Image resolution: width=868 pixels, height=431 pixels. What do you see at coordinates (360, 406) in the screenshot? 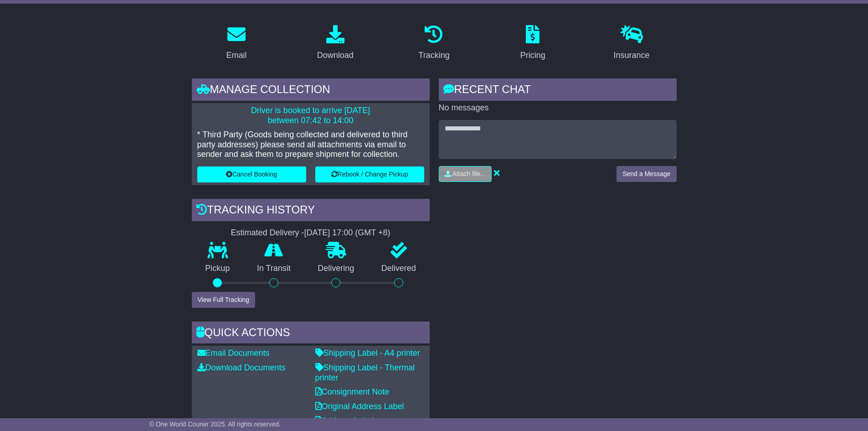
I see `a: Original Address Label` at bounding box center [360, 406].